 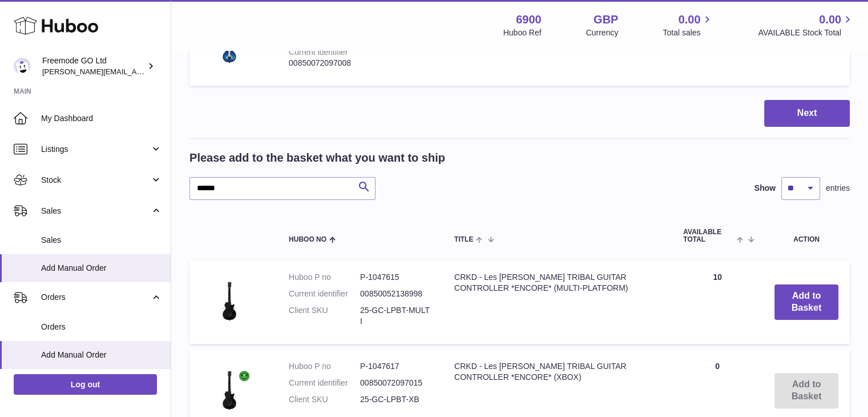 What do you see at coordinates (22, 66) in the screenshot?
I see `img: lenka.smikniarova@gioteck.com` at bounding box center [22, 66].